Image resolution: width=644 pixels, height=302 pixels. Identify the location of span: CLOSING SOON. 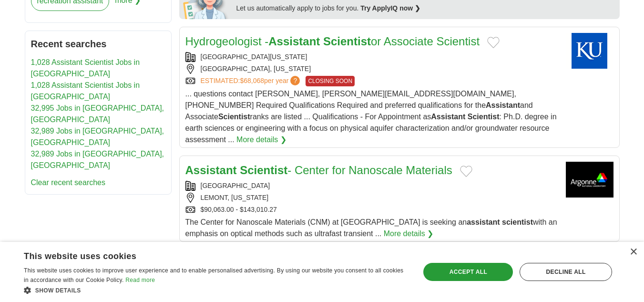
(329, 81).